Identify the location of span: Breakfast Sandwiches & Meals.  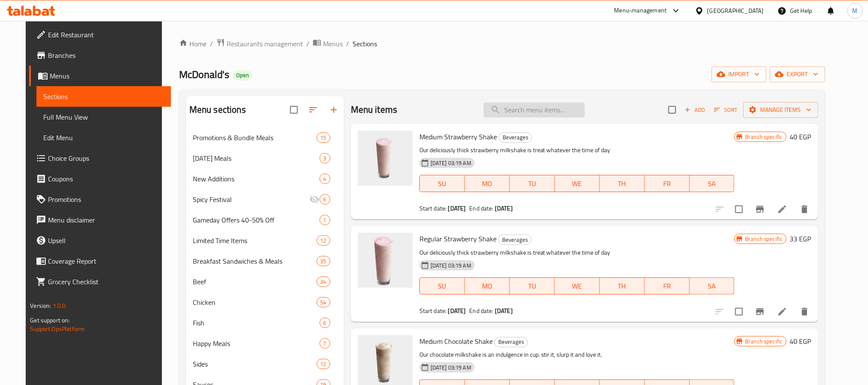
(255, 261).